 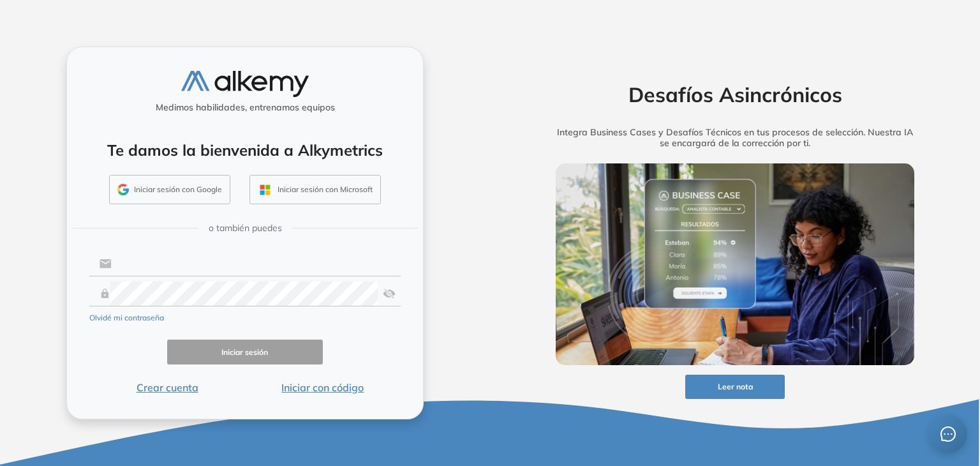 What do you see at coordinates (389, 294) in the screenshot?
I see `img: asd` at bounding box center [389, 294].